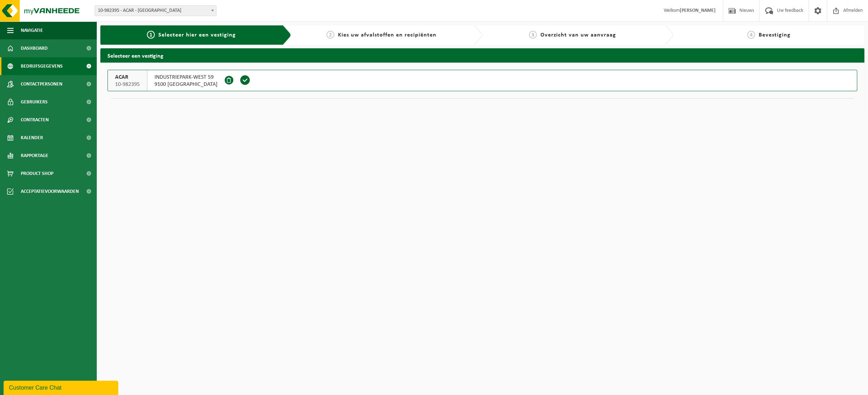 The width and height of the screenshot is (868, 395). What do you see at coordinates (34, 156) in the screenshot?
I see `span: Rapportage` at bounding box center [34, 156].